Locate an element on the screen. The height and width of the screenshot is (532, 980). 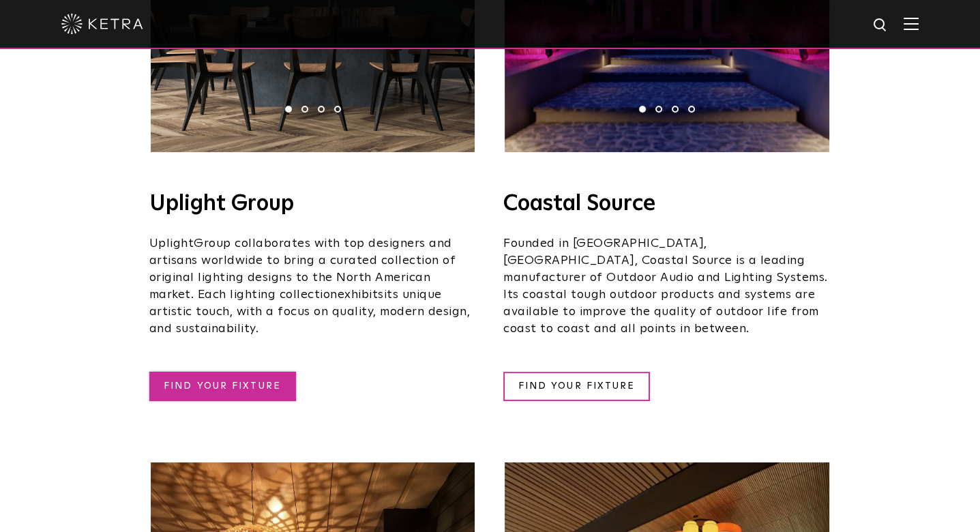
h4: Uplight Group is located at coordinates (313, 204).